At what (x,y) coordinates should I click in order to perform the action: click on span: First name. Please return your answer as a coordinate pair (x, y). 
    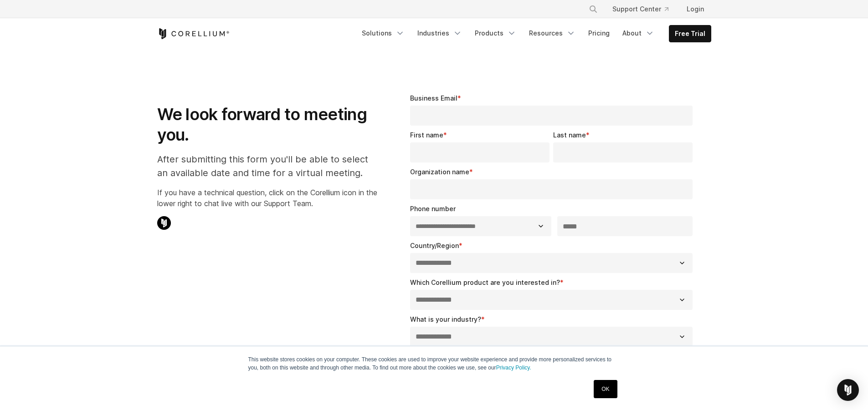
    Looking at the image, I should click on (427, 135).